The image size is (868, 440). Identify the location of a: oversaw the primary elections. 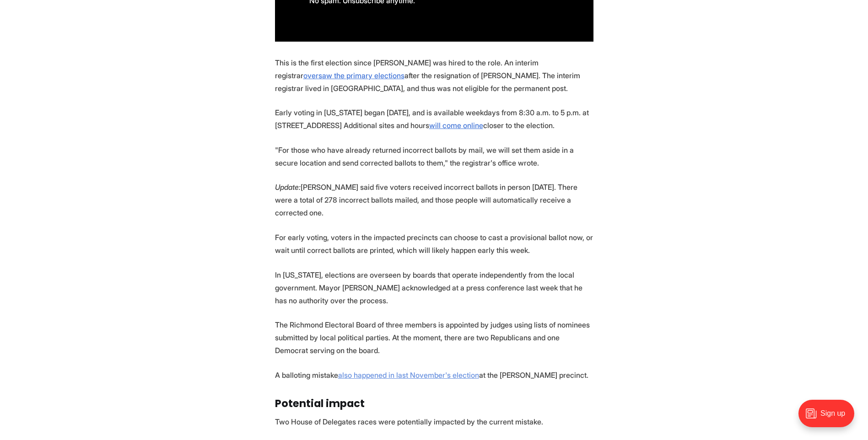
(354, 75).